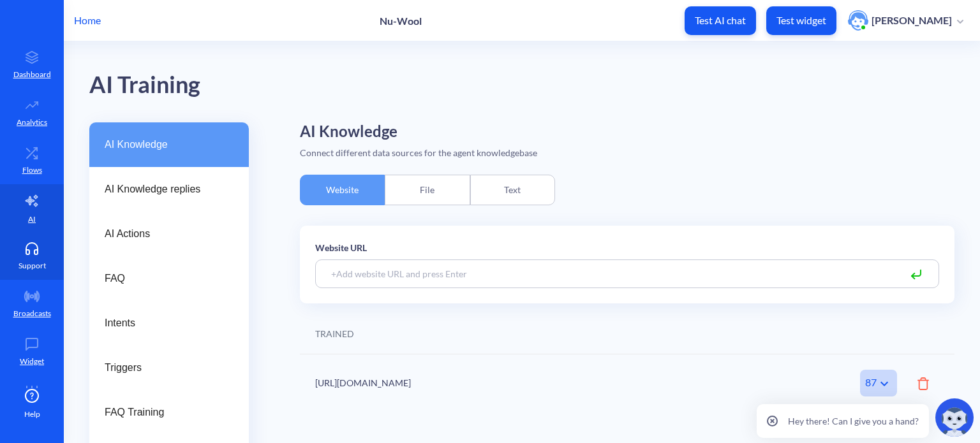 Image resolution: width=980 pixels, height=443 pixels. I want to click on div: TRAINED, so click(334, 333).